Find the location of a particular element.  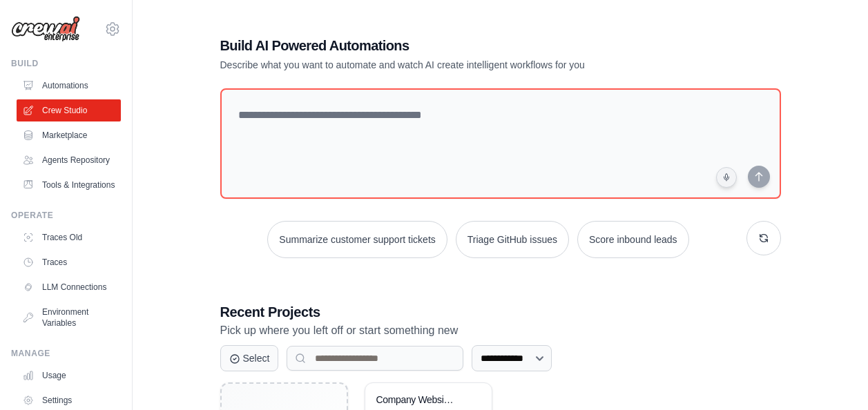

a: Agents Repository is located at coordinates (68, 160).